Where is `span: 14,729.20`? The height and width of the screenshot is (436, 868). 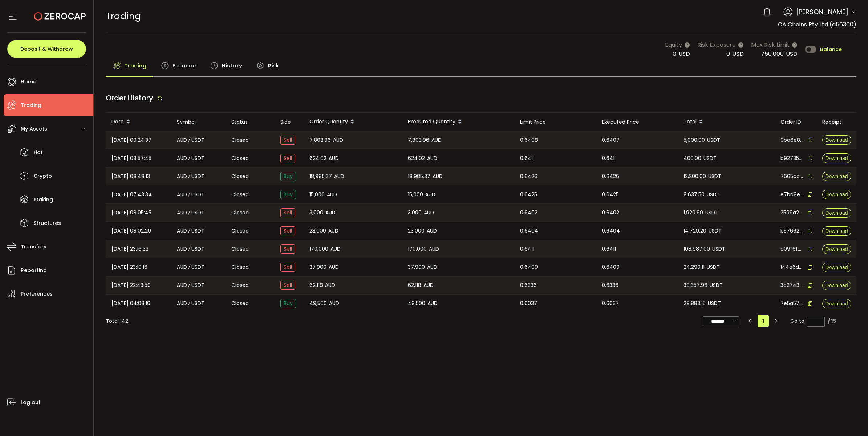
span: 14,729.20 is located at coordinates (695, 231).